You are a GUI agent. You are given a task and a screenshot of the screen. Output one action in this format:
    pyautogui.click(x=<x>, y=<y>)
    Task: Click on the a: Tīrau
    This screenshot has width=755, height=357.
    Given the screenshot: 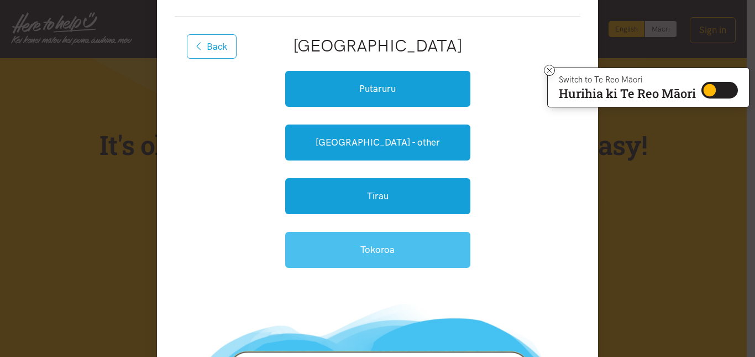 What is the action you would take?
    pyautogui.click(x=378, y=196)
    